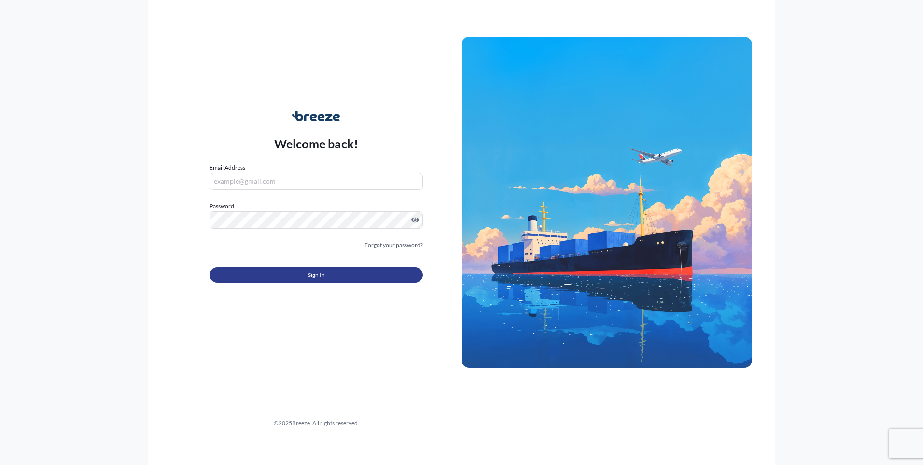 The width and height of the screenshot is (923, 465). What do you see at coordinates (415, 220) in the screenshot?
I see `button: Show password` at bounding box center [415, 220].